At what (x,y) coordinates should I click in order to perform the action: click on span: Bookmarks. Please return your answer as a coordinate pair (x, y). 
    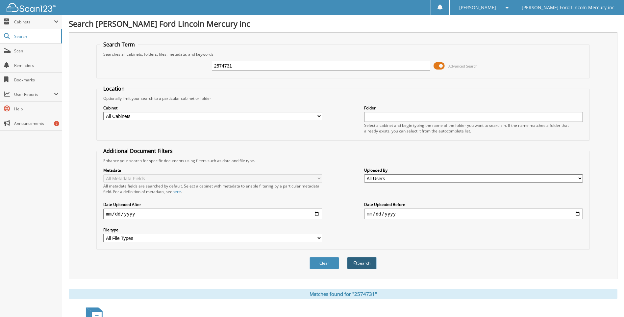
    Looking at the image, I should click on (36, 80).